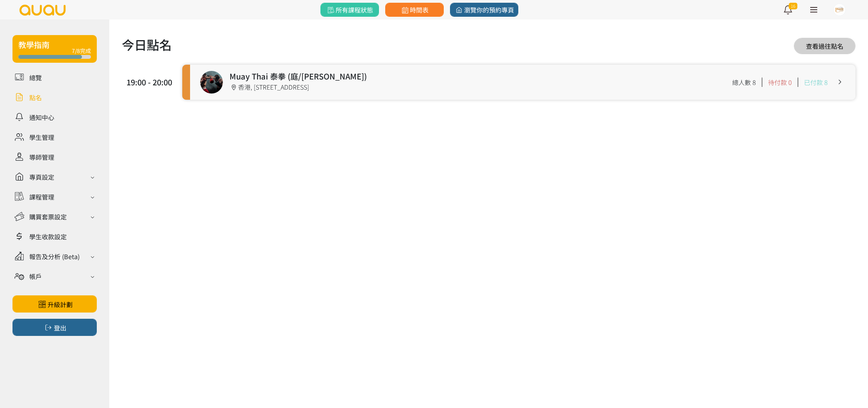  What do you see at coordinates (415, 9) in the screenshot?
I see `a: 時間表` at bounding box center [415, 9].